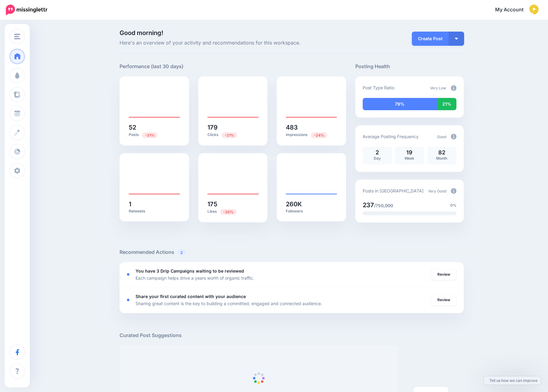 Image resolution: width=548 pixels, height=392 pixels. I want to click on h5: 179, so click(233, 127).